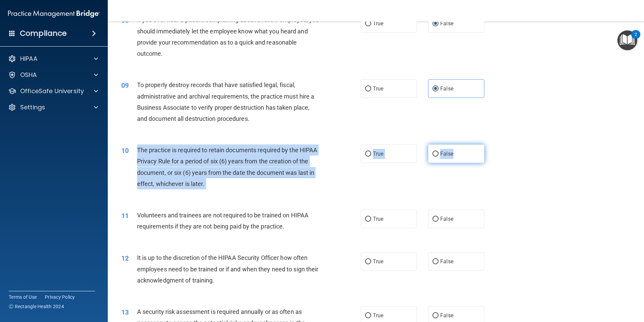 Image resolution: width=644 pixels, height=322 pixels. Describe the element at coordinates (223, 221) in the screenshot. I see `span: Volunteers and trainees are not required to be trained on HIPAA requirements if they are not bein...` at that location.